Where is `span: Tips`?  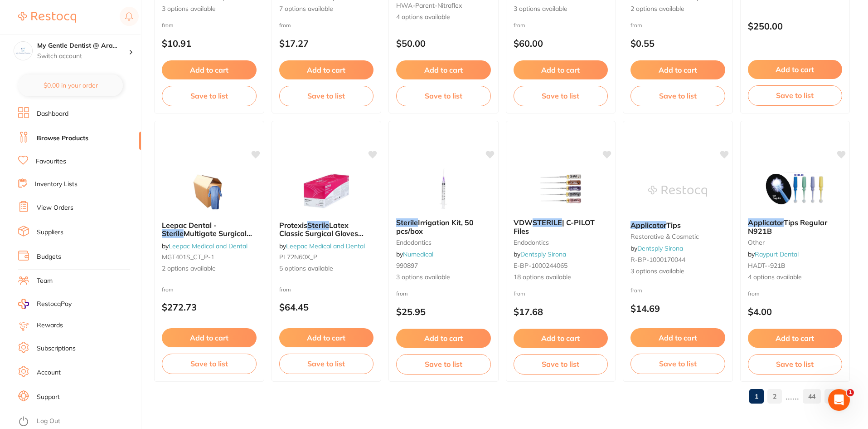
span: Tips is located at coordinates (674, 225).